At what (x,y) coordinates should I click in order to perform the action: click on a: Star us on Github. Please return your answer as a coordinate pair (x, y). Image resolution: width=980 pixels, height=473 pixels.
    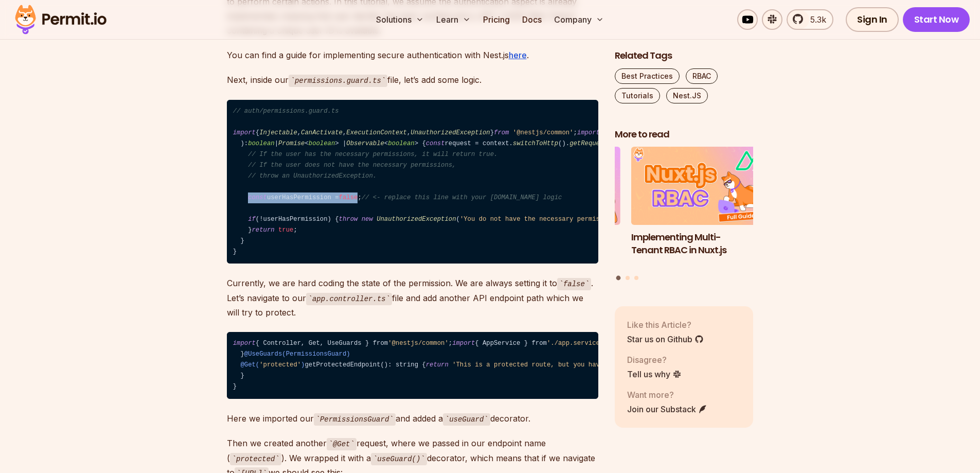
    Looking at the image, I should click on (665, 339).